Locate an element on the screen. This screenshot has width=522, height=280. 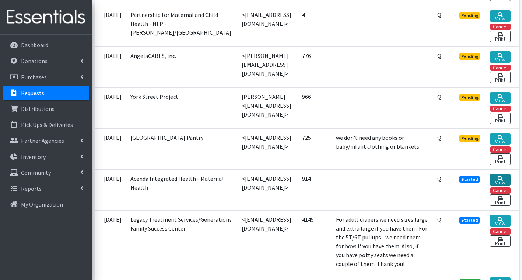
a: Reports is located at coordinates (46, 188).